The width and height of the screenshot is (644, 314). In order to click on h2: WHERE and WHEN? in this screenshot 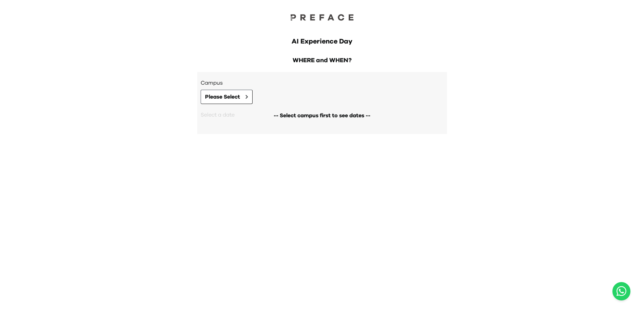, I will do `click(322, 61)`.